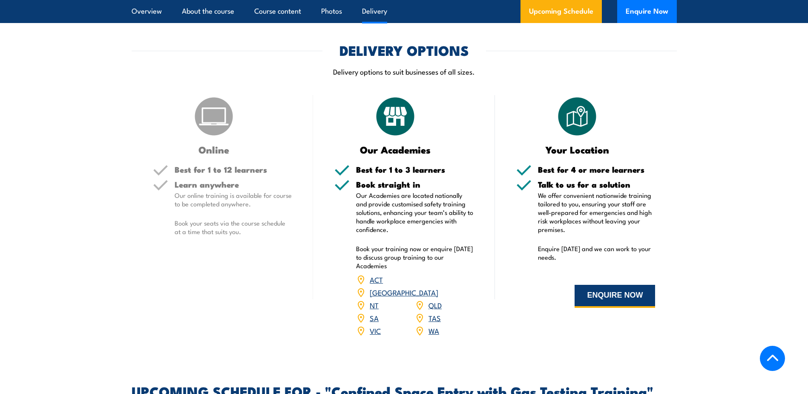  I want to click on a: TAS, so click(435, 317).